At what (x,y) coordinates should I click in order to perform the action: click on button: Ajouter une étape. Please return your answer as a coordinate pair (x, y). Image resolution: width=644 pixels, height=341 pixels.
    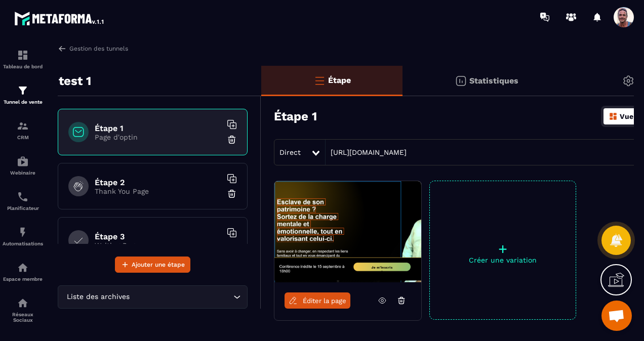
    Looking at the image, I should click on (153, 264).